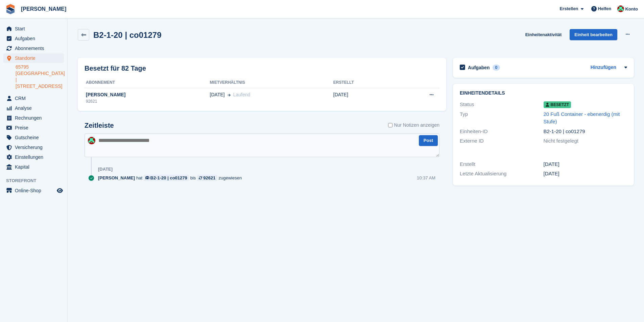 Image resolution: width=644 pixels, height=322 pixels. Describe the element at coordinates (99, 125) in the screenshot. I see `h2: Zeitleiste` at that location.